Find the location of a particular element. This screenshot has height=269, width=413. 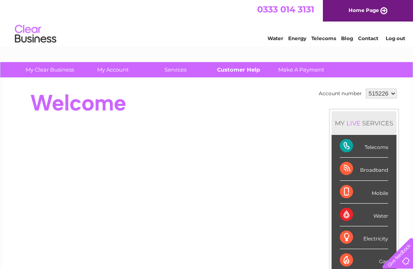

td: Account number is located at coordinates (340, 93).